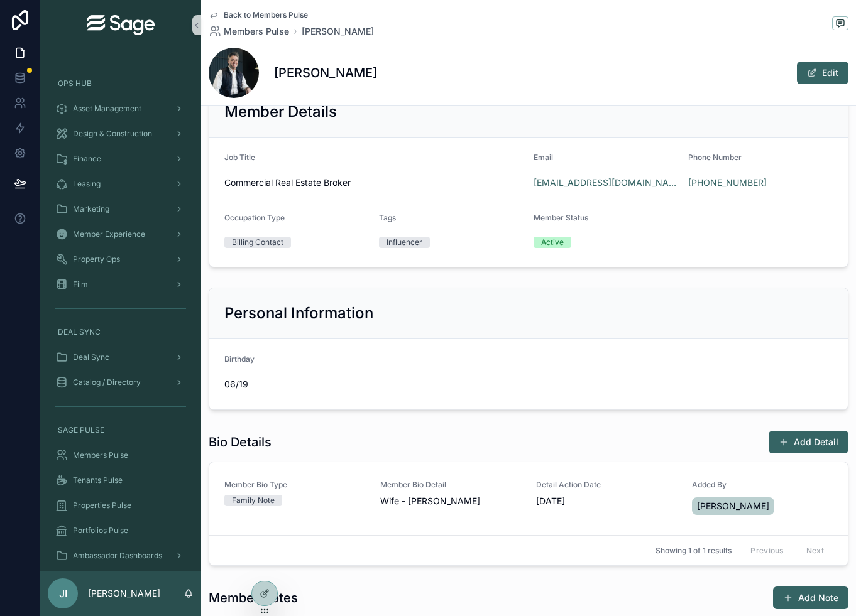 This screenshot has height=616, width=856. I want to click on span: Tenants Pulse, so click(97, 481).